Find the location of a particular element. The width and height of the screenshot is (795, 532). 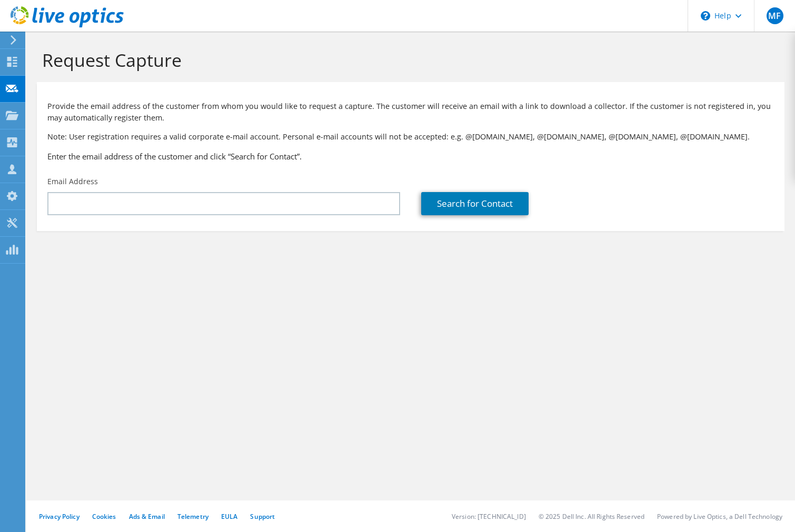

a: Search for Contact is located at coordinates (475, 203).